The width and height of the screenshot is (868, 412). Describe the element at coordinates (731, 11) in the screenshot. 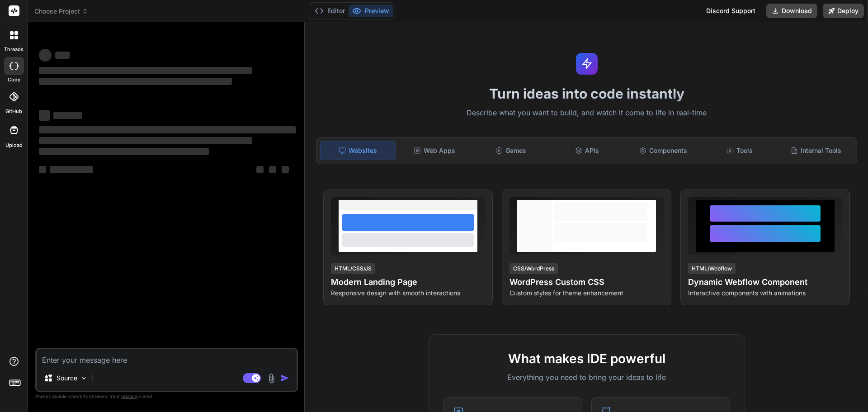

I see `div: Discord Support` at that location.